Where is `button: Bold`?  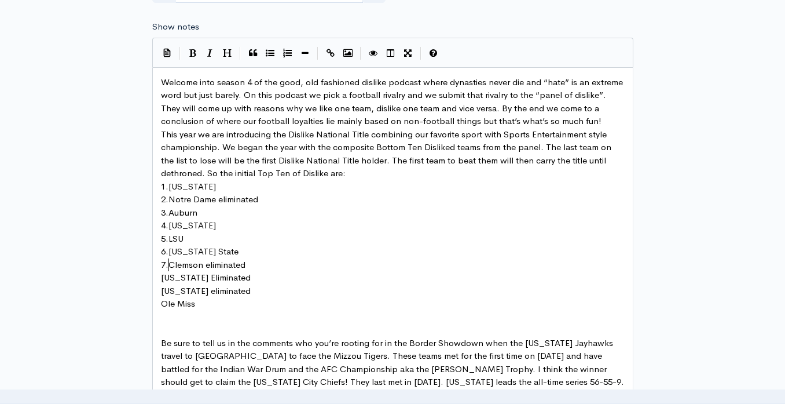 button: Bold is located at coordinates (193, 53).